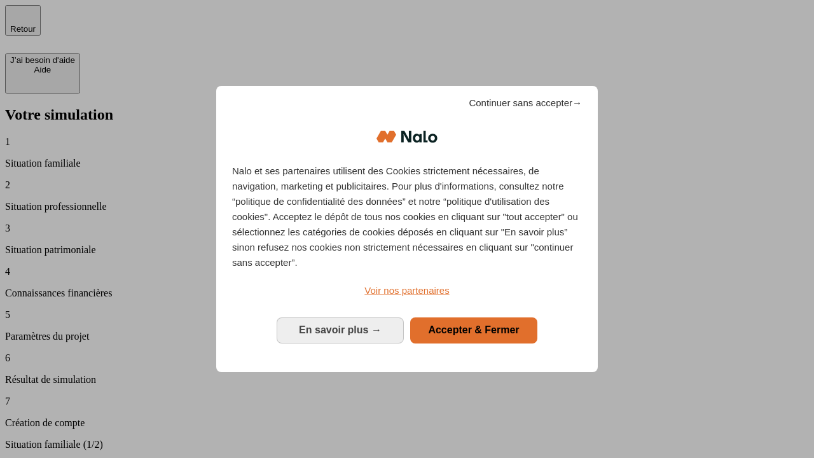 This screenshot has height=458, width=814. What do you see at coordinates (474, 330) in the screenshot?
I see `button: Accepter & Fermer: Accepter notre traitement des données et fermer` at bounding box center [474, 330].